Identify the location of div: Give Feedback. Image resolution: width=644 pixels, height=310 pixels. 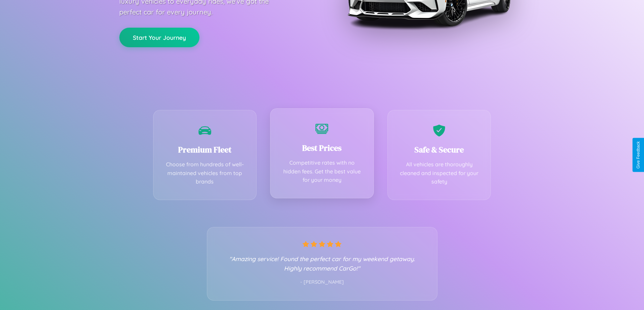
(638, 155).